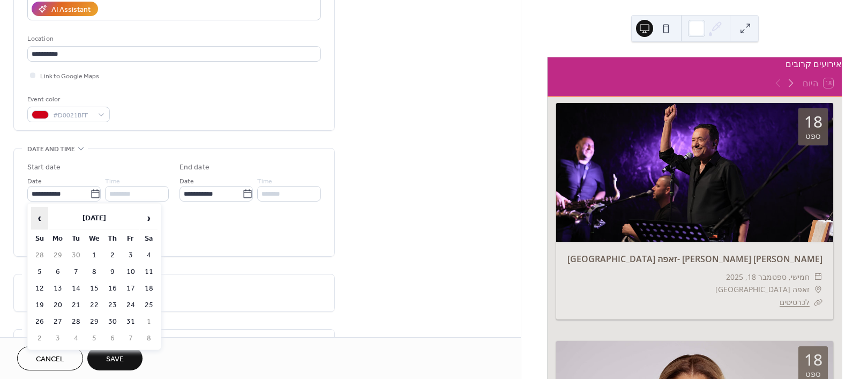 Image resolution: width=868 pixels, height=379 pixels. I want to click on button: Cancel, so click(50, 358).